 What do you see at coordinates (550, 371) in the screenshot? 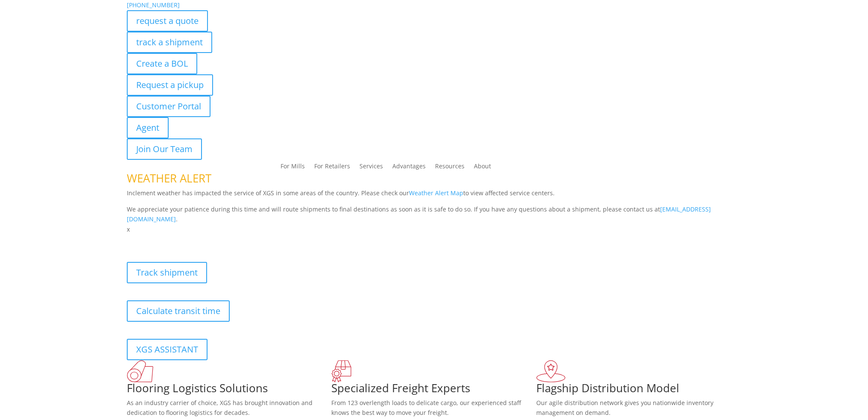
I see `img: xgs-icon-flagship-distribution-model-red` at bounding box center [550, 371].